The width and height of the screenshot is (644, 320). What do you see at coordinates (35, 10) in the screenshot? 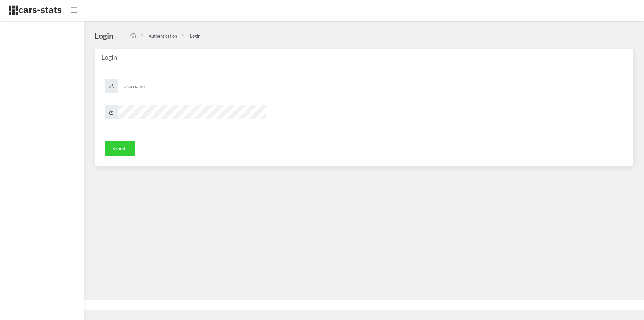
I see `img: navbar brand` at bounding box center [35, 10].